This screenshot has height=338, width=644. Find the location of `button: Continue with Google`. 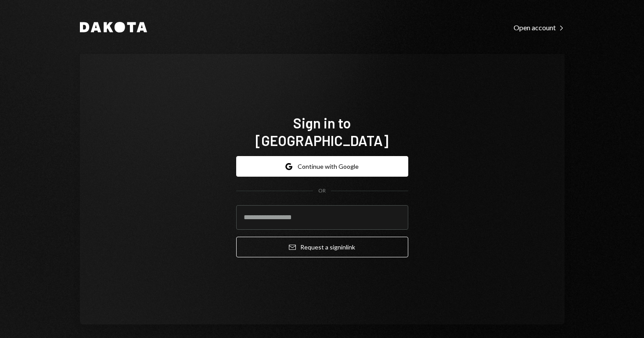

button: Continue with Google is located at coordinates (322, 166).